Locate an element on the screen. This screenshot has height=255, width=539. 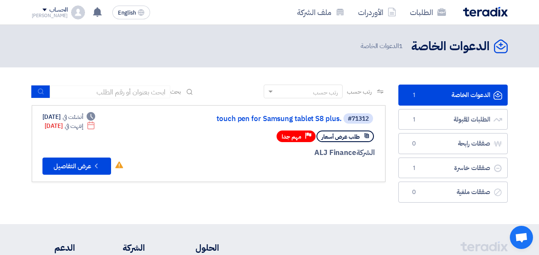
span: رتب حسب is located at coordinates (359, 91).